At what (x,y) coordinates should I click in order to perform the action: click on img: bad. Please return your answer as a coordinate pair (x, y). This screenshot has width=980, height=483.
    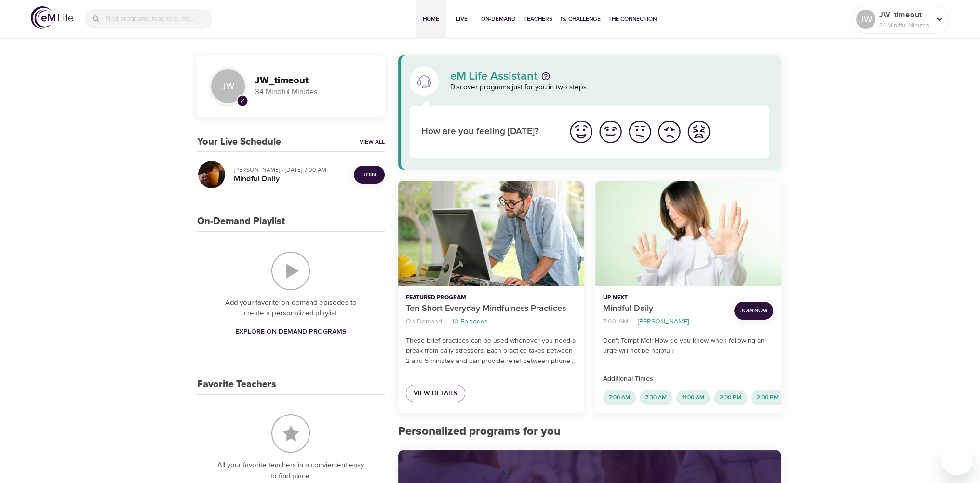
    Looking at the image, I should click on (669, 132).